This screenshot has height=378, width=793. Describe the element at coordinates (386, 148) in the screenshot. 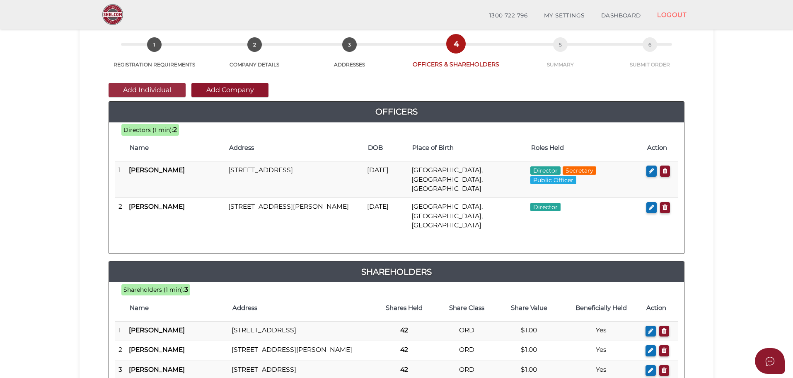

I see `h4: DOB` at that location.